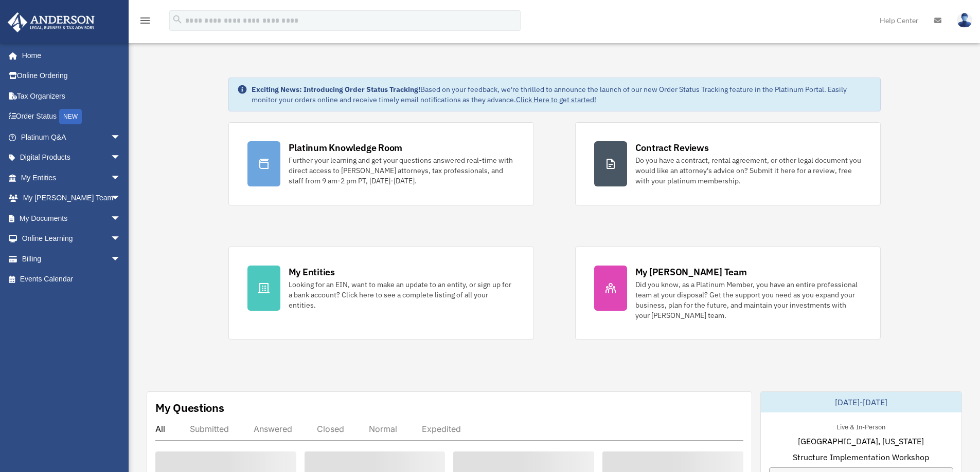  I want to click on div: Closed, so click(330, 429).